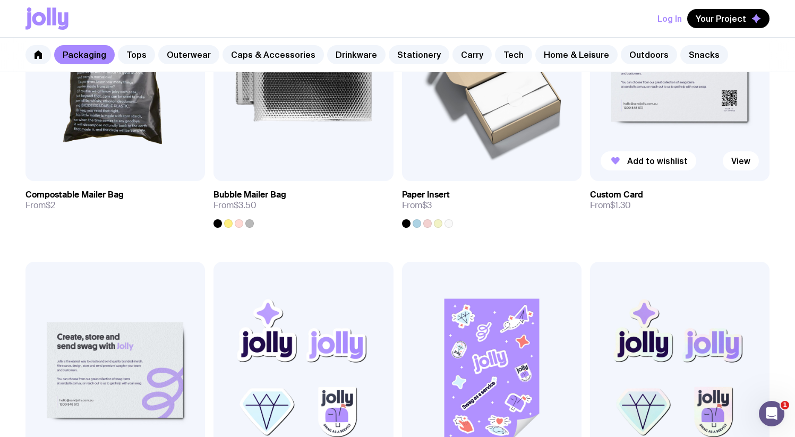  I want to click on a: Caps & Accessories, so click(273, 55).